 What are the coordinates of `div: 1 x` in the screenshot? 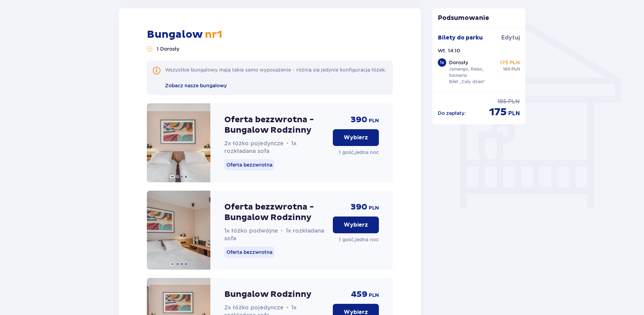 It's located at (442, 62).